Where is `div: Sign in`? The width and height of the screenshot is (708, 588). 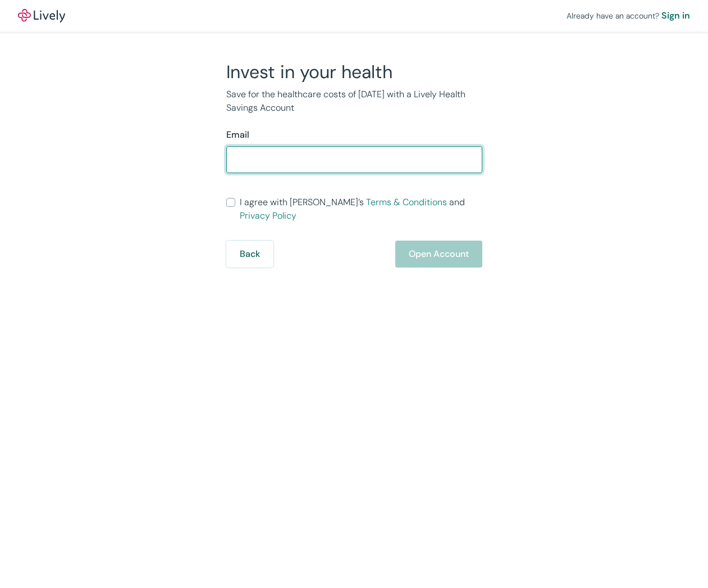
div: Sign in is located at coordinates (675, 15).